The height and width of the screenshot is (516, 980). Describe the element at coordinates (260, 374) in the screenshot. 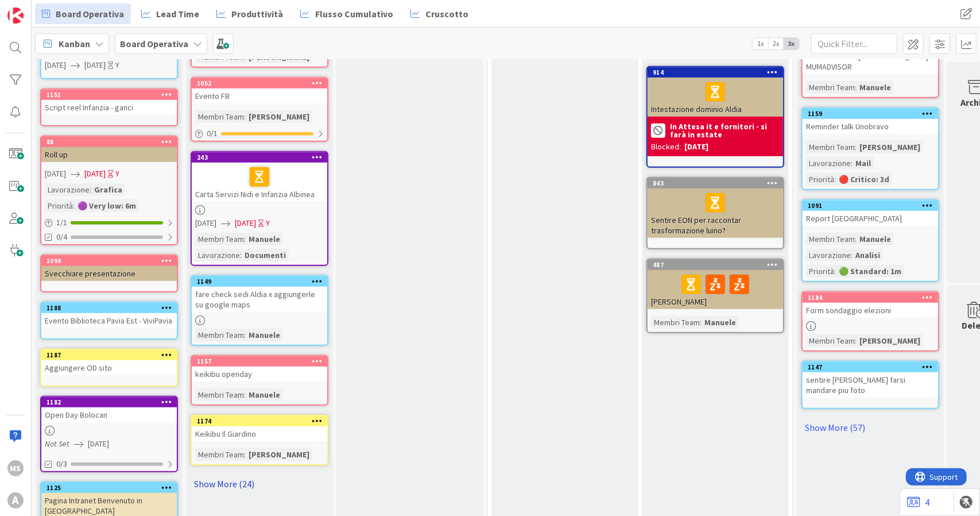

I see `div: keikibu openday` at that location.